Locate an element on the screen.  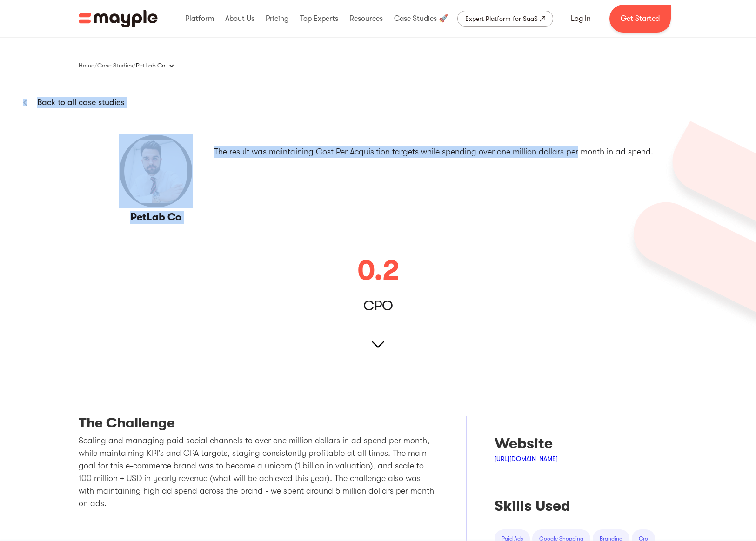
img: PetLab Co is located at coordinates (156, 171).